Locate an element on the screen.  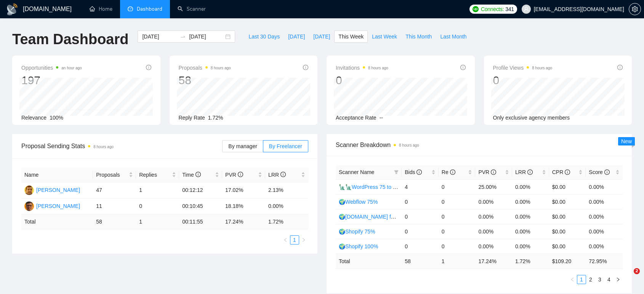
td: 4 is located at coordinates (420, 187).